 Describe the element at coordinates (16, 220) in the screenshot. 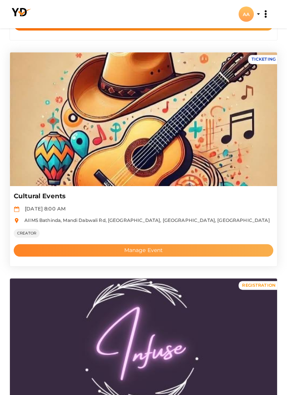

I see `img: location.svg` at that location.